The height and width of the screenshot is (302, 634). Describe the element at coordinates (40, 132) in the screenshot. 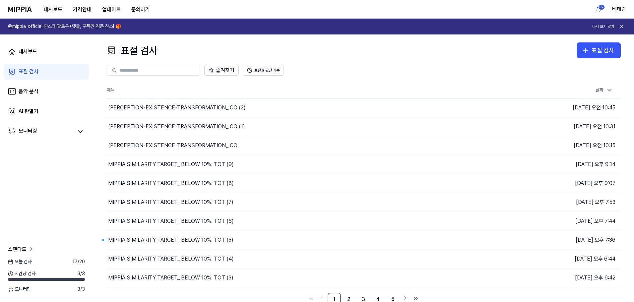

I see `a: 모니터링` at that location.